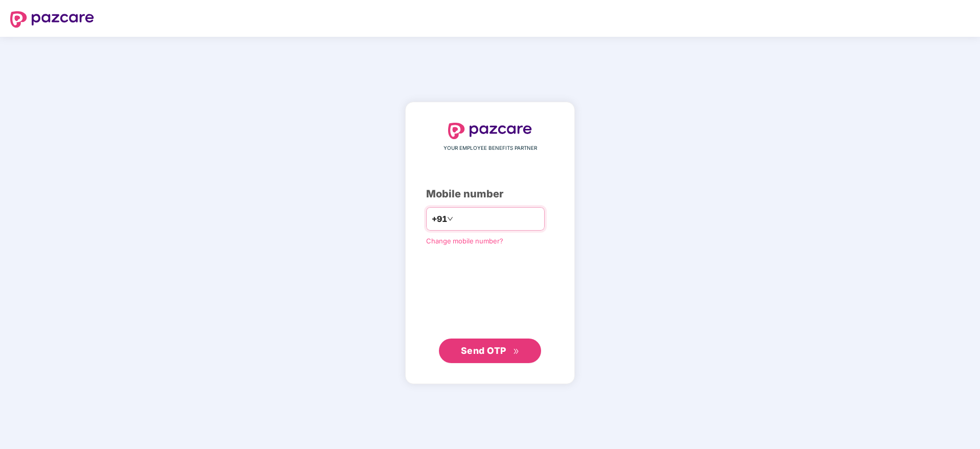 Image resolution: width=980 pixels, height=449 pixels. What do you see at coordinates (516, 351) in the screenshot?
I see `span: double-right` at bounding box center [516, 351].